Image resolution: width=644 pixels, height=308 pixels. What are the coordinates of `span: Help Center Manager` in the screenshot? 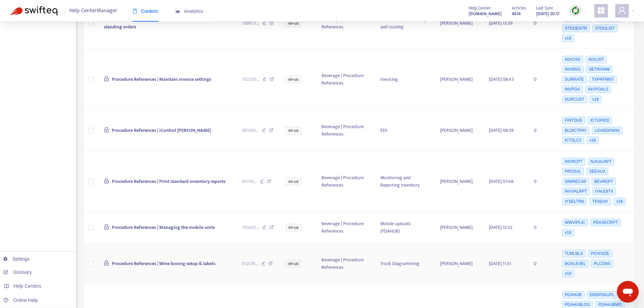 It's located at (93, 11).